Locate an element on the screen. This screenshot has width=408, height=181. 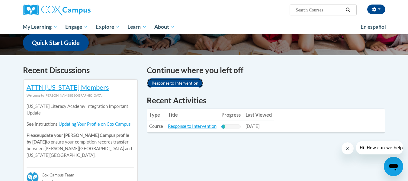
a: Cox Campus is located at coordinates (80, 10).